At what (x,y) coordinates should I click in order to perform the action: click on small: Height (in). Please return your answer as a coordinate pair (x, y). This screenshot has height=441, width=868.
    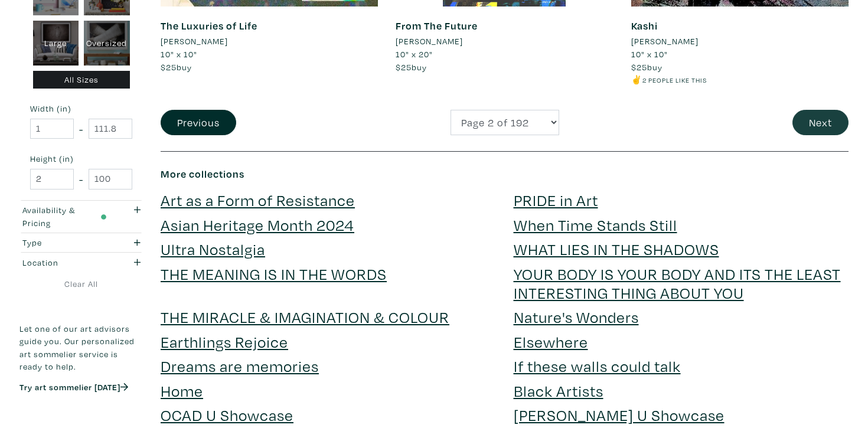
    Looking at the image, I should click on (81, 159).